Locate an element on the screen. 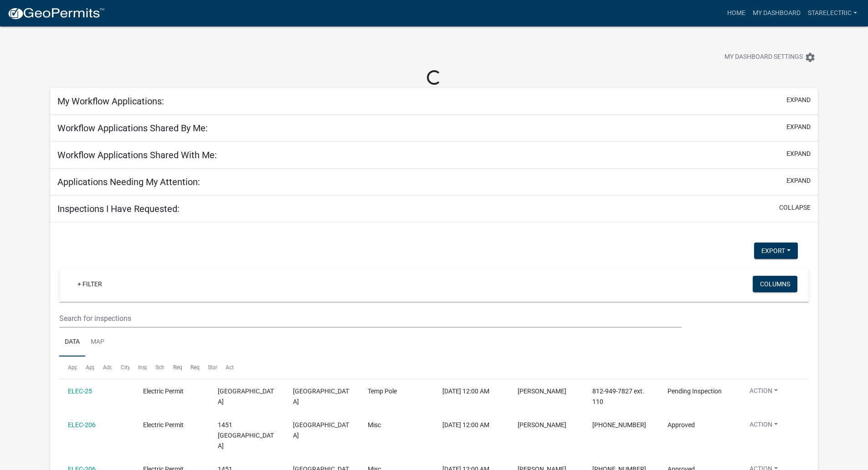 The height and width of the screenshot is (470, 868). span: Application Type is located at coordinates (106, 367).